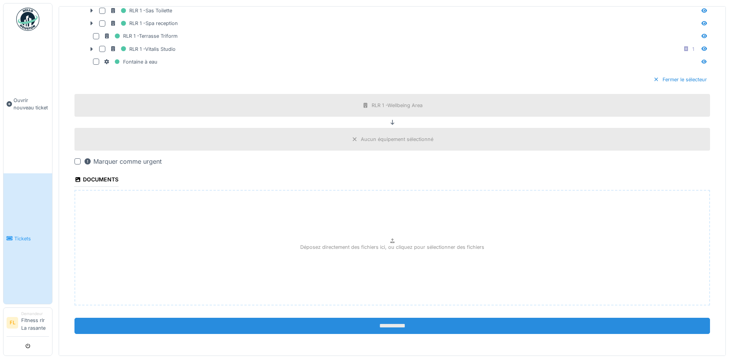  Describe the element at coordinates (397, 139) in the screenshot. I see `div: Aucun équipement sélectionné` at that location.